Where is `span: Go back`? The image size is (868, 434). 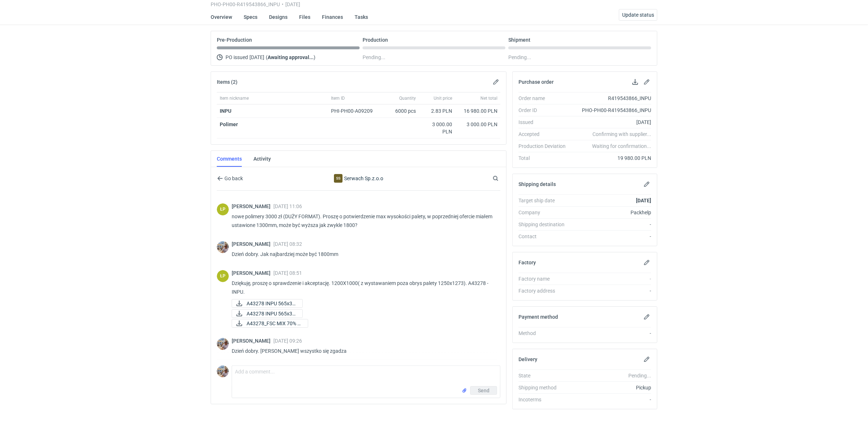
span: Go back is located at coordinates (232, 178).